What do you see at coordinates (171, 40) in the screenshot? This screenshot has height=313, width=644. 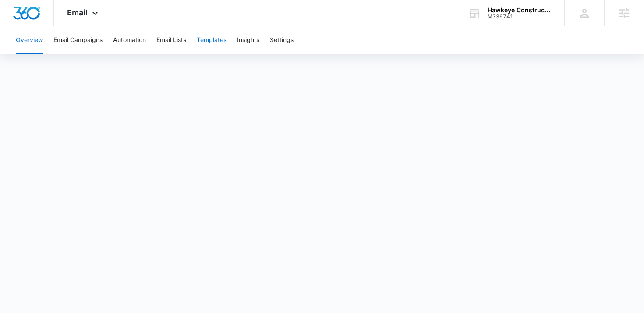 I see `button: Email Lists` at bounding box center [171, 40].